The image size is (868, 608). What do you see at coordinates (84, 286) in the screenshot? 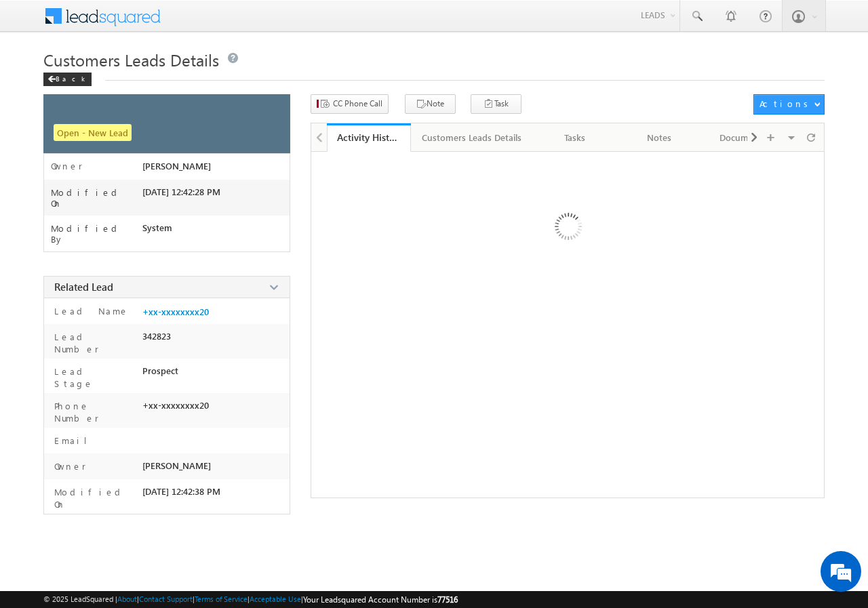
I see `span: Related Lead` at bounding box center [84, 286].